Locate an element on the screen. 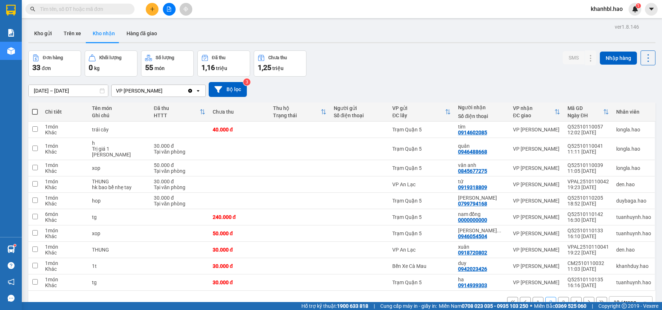 This screenshot has height=310, width=662. span: 1,16 is located at coordinates (208, 68).